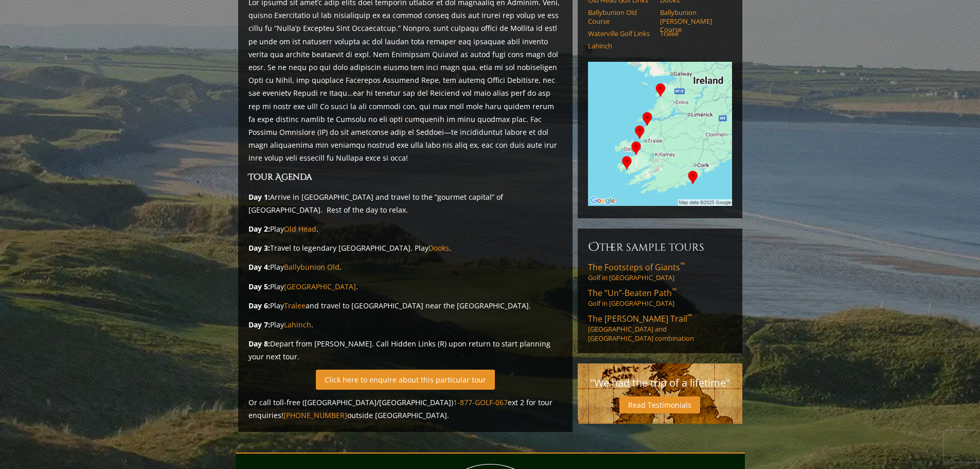 The height and width of the screenshot is (469, 980). Describe the element at coordinates (620, 16) in the screenshot. I see `a: Ballybunion Old Course` at that location.